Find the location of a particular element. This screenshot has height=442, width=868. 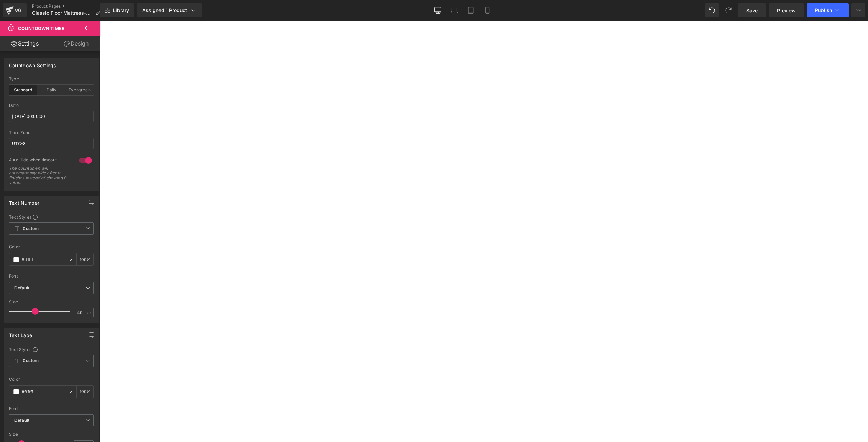

a: Laptop is located at coordinates (455, 10).